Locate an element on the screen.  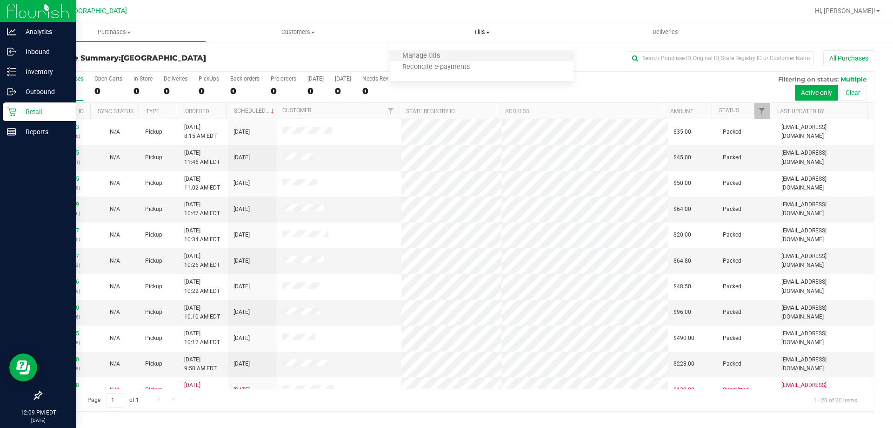
span: $490.00 is located at coordinates (684, 338).